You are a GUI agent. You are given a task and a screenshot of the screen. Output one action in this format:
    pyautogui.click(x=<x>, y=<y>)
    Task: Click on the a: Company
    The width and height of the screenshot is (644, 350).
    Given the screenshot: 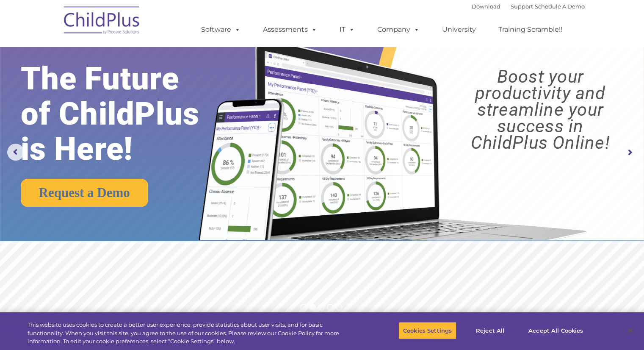 What is the action you would take?
    pyautogui.click(x=398, y=30)
    